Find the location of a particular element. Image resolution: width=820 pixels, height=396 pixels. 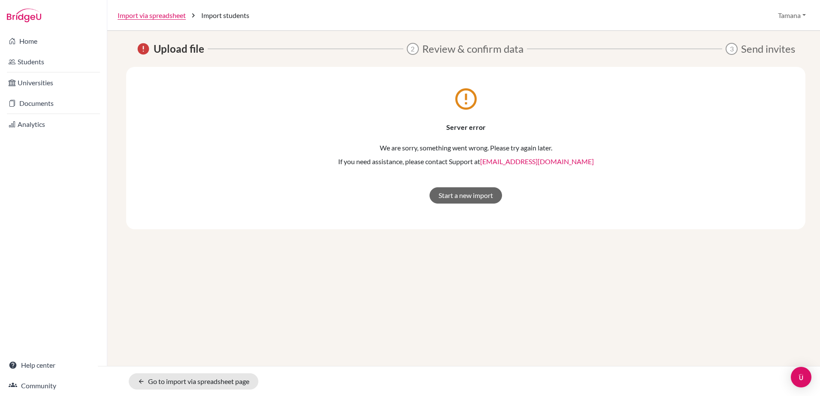

a: Documents is located at coordinates (53, 103).